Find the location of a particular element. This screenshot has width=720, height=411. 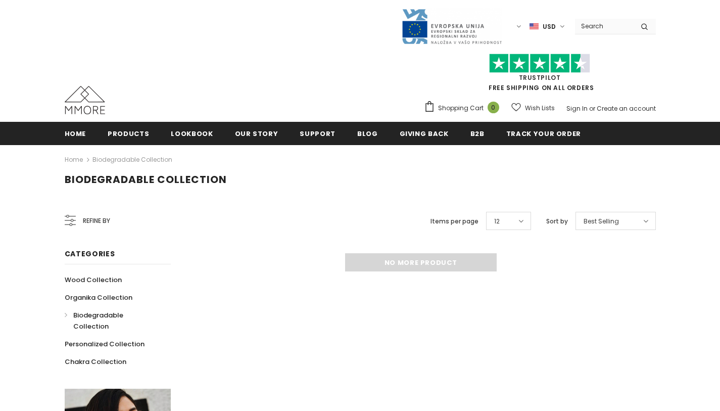

span: or is located at coordinates (592, 108).